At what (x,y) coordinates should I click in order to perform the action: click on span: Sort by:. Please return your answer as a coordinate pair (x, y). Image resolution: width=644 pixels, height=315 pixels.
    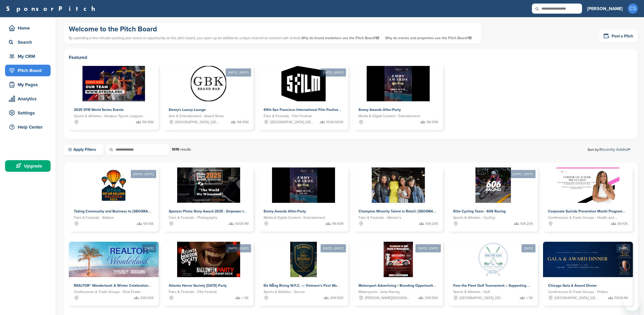
    Looking at the image, I should click on (609, 150).